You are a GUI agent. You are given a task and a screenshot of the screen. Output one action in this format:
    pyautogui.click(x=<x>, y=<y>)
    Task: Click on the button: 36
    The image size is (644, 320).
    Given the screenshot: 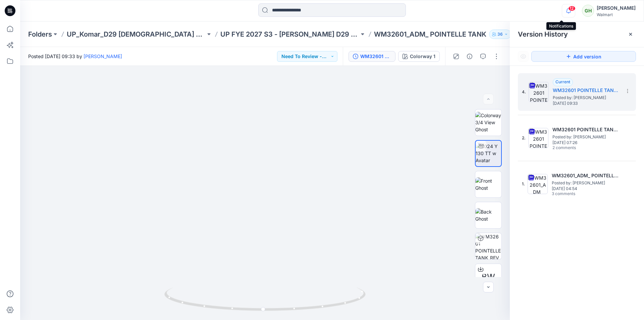 What is the action you would take?
    pyautogui.click(x=500, y=34)
    